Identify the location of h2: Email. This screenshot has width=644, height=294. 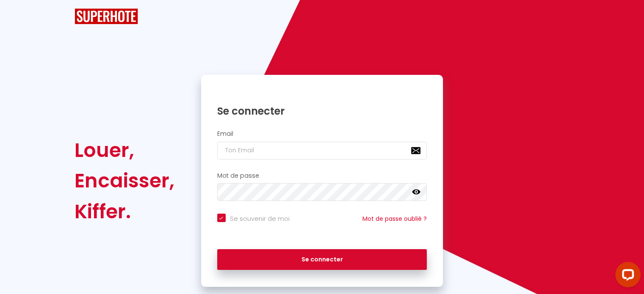
(322, 134).